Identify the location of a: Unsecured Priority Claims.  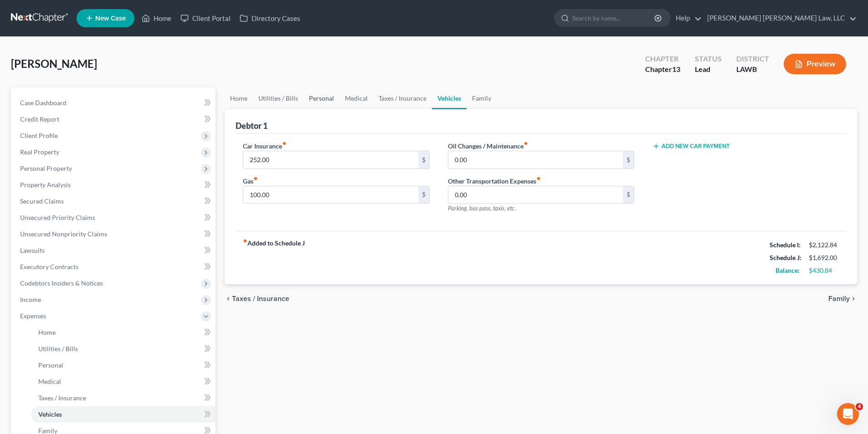
(114, 218).